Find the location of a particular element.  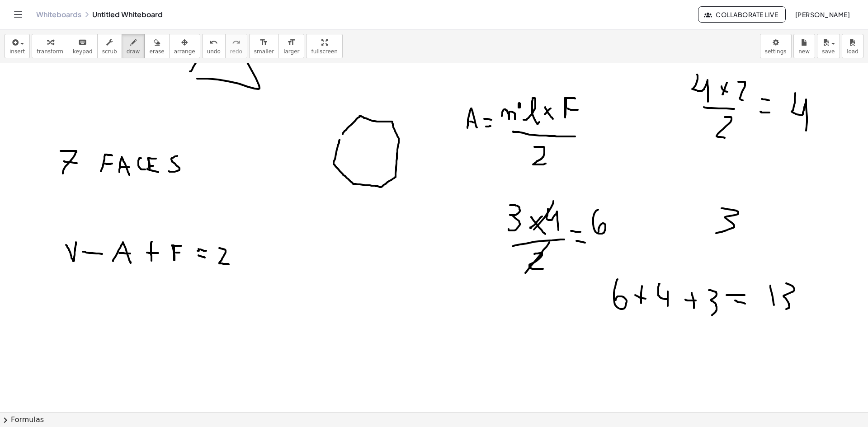

button: save is located at coordinates (828, 46).